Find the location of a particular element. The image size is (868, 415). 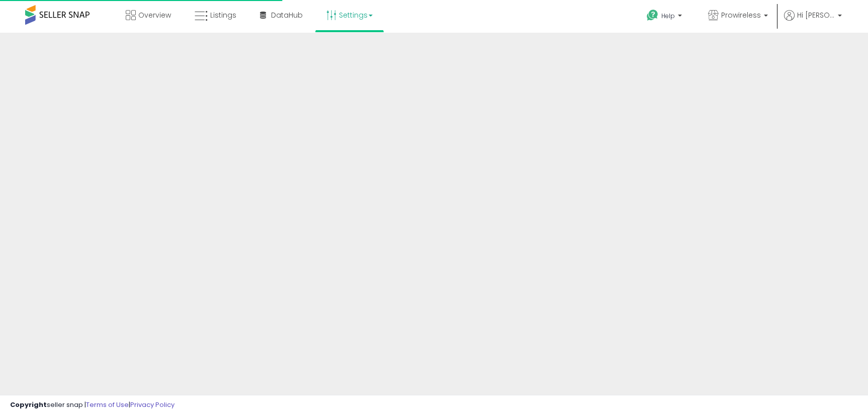

a: Help is located at coordinates (665, 17).